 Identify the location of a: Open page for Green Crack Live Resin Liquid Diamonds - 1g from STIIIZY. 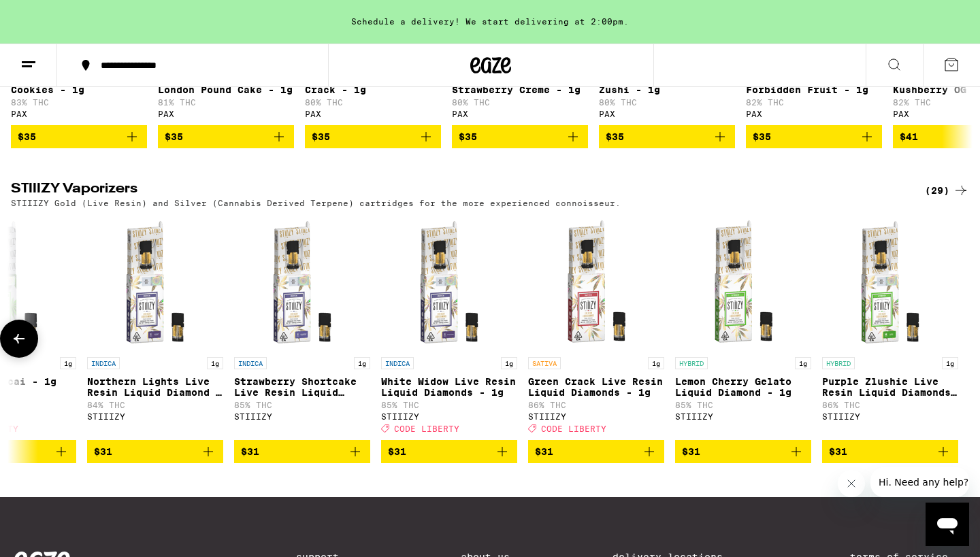
(596, 327).